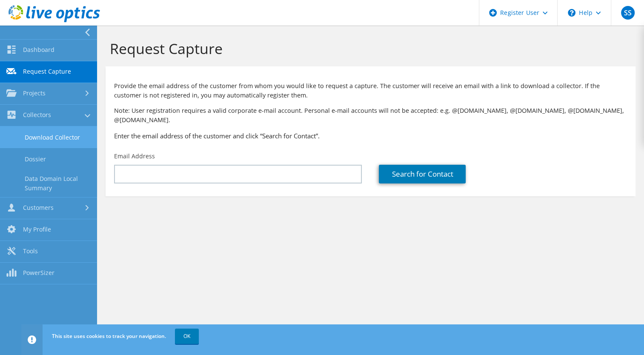 The width and height of the screenshot is (644, 355). I want to click on h1: Request Capture, so click(368, 48).